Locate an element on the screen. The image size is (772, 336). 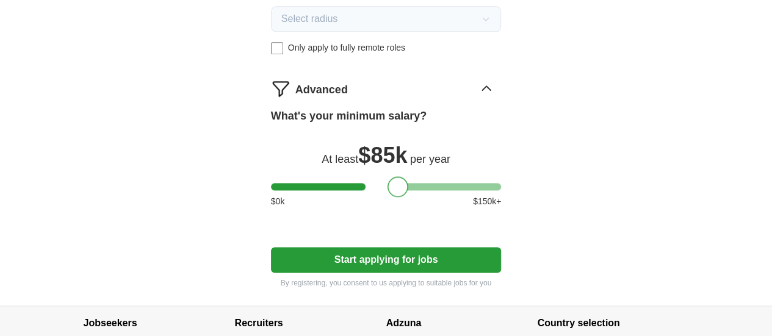
span: Select radius is located at coordinates (310, 19).